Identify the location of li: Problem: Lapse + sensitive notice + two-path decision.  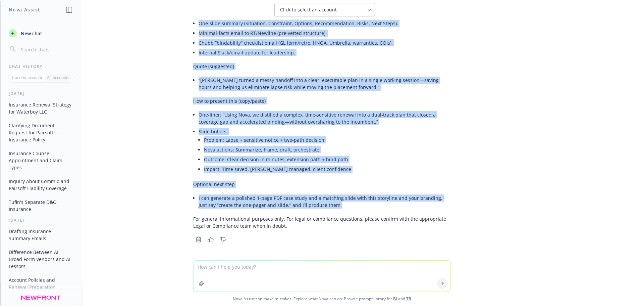
(328, 139).